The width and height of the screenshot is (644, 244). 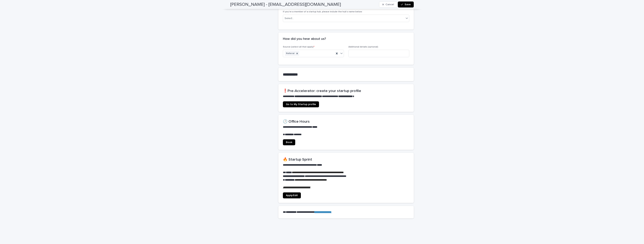 I want to click on button: Save, so click(x=406, y=4).